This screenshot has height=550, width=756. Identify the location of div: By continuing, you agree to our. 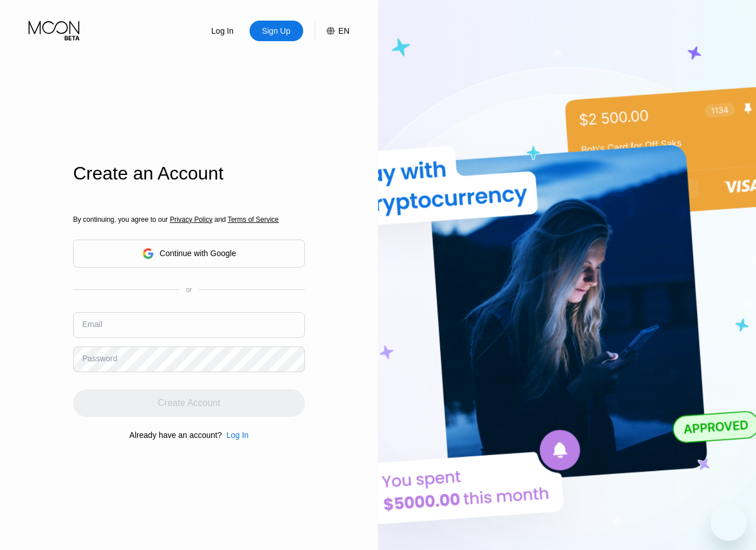
(189, 219).